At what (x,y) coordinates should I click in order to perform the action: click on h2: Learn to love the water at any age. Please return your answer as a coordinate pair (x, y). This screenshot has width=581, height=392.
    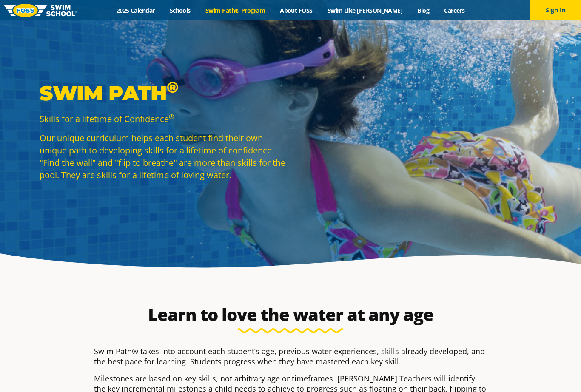
    Looking at the image, I should click on (291, 315).